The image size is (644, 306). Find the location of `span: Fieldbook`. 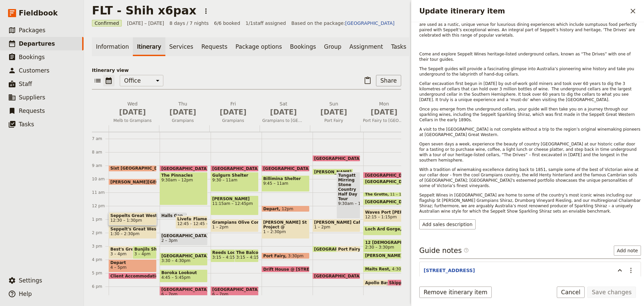

span: Fieldbook is located at coordinates (38, 13).